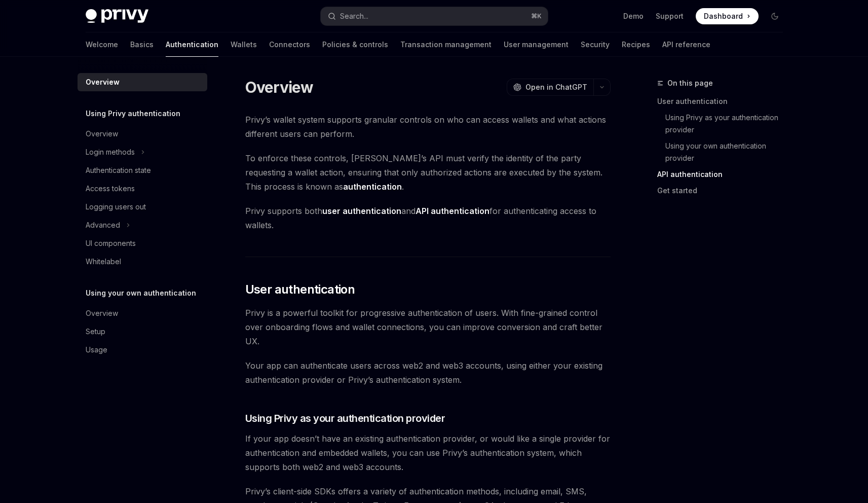 Image resolution: width=868 pixels, height=503 pixels. What do you see at coordinates (110, 243) in the screenshot?
I see `div: UI components` at bounding box center [110, 243].